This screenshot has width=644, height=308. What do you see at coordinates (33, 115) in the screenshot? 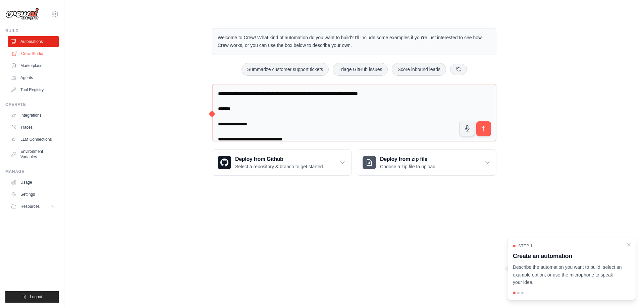
I see `a: Integrations` at bounding box center [33, 115].